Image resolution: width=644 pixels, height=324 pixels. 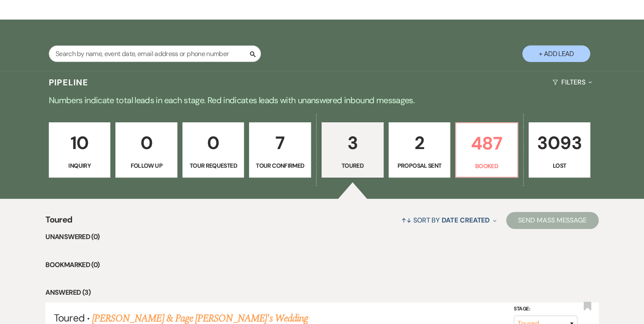 What do you see at coordinates (280, 166) in the screenshot?
I see `p: Tour Confirmed` at bounding box center [280, 166].